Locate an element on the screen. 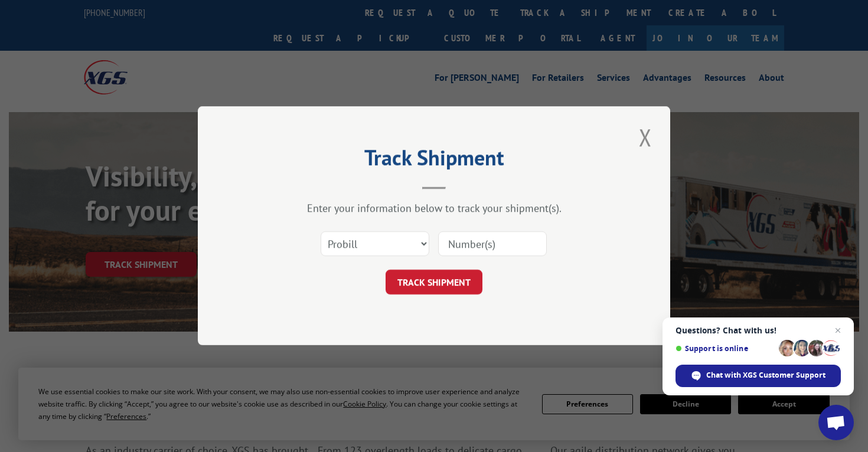  div: Enter your information below to track your shipment(s). is located at coordinates (434, 208).